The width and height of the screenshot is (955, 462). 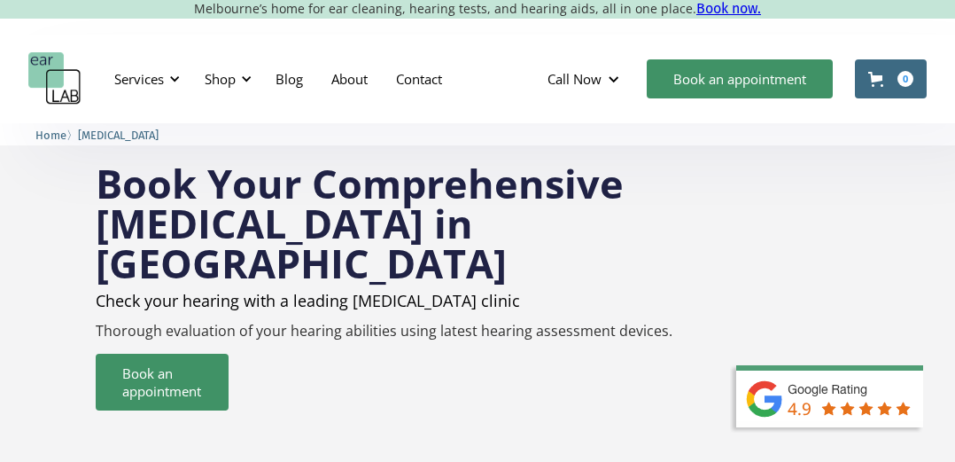 What do you see at coordinates (51, 135) in the screenshot?
I see `span: Home` at bounding box center [51, 135].